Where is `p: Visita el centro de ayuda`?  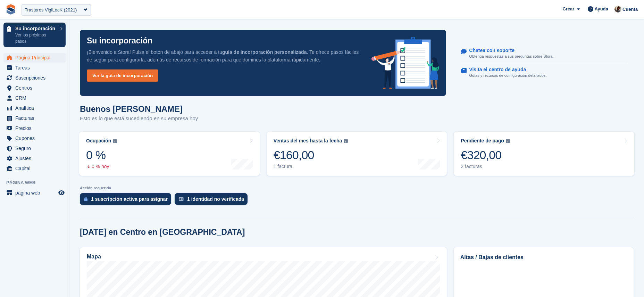 p: Visita el centro de ayuda is located at coordinates (505, 69).